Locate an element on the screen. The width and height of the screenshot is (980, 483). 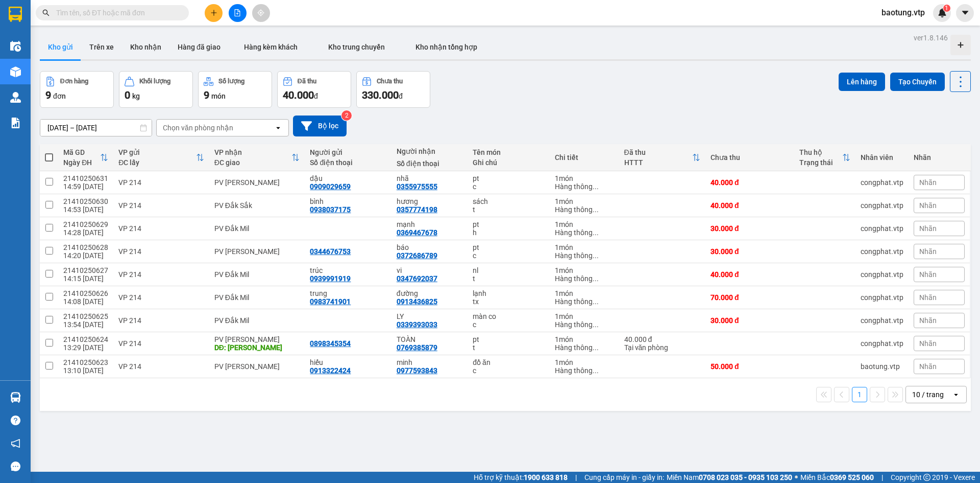
div: lạnh is located at coordinates (509, 294).